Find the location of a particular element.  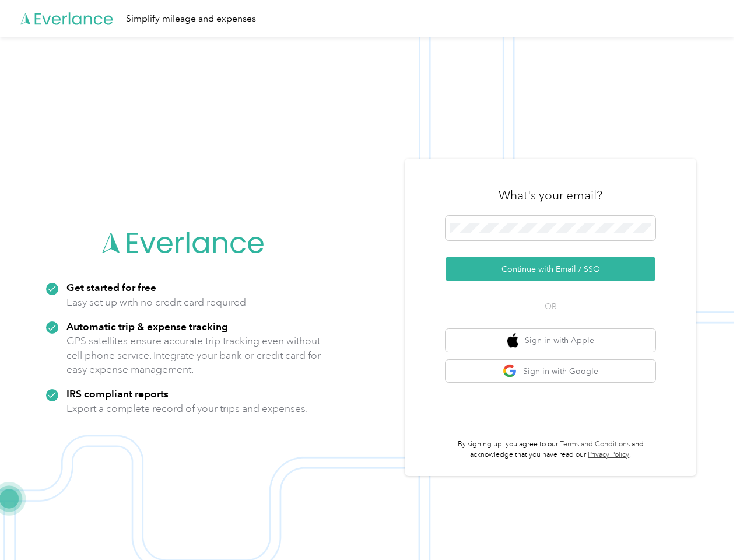

p: Export a complete record of your trips and expenses. is located at coordinates (187, 408).